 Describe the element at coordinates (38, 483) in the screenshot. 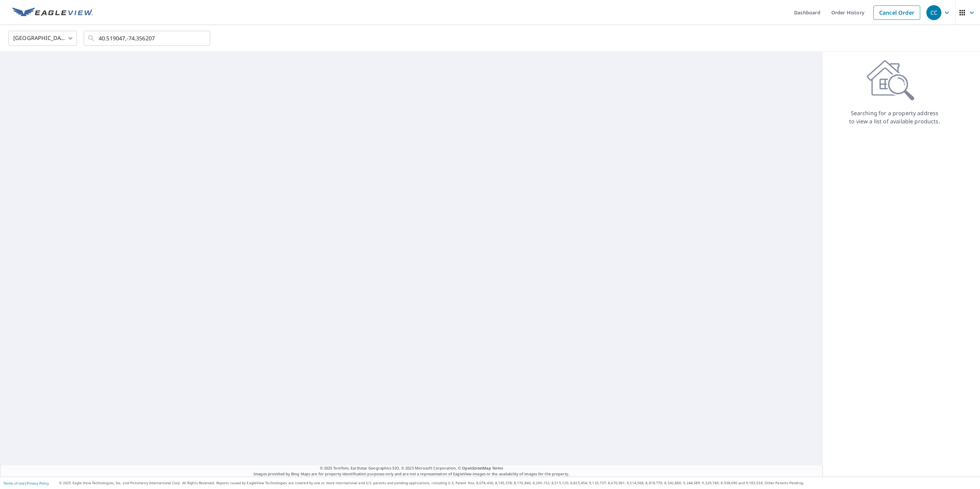

I see `a: Privacy Policy` at that location.